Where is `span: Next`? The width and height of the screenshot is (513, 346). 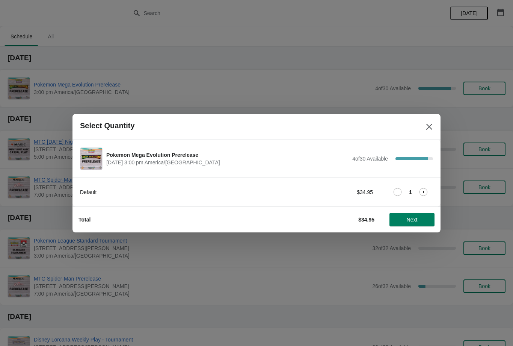 span: Next is located at coordinates (412, 220).